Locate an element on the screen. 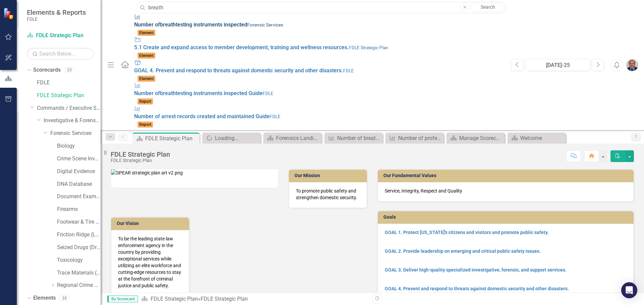 The height and width of the screenshot is (305, 644). a: Firearms is located at coordinates (79, 209).